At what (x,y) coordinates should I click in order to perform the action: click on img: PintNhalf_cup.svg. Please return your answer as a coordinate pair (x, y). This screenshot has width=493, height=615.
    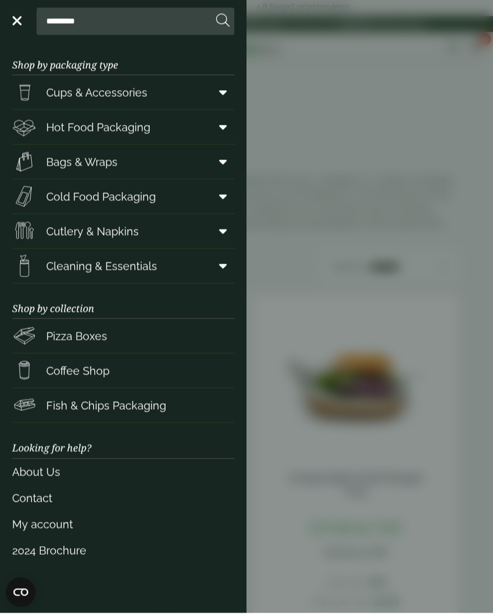
    Looking at the image, I should click on (24, 94).